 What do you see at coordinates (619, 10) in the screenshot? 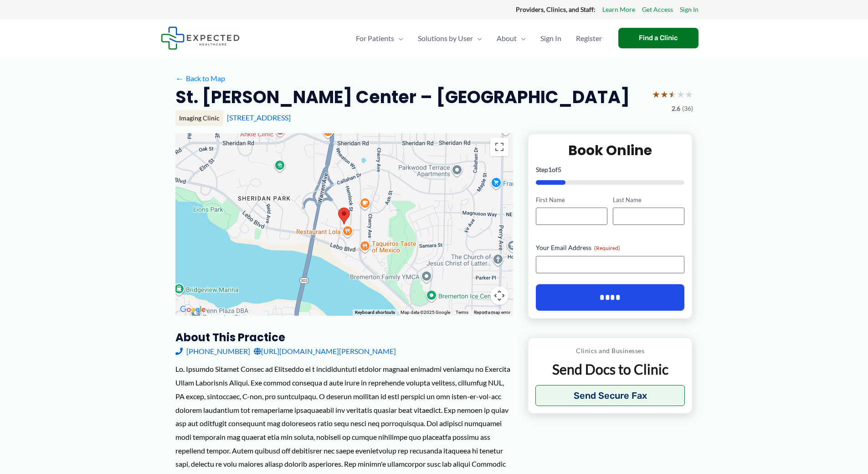
I see `a: Learn More` at bounding box center [619, 10].